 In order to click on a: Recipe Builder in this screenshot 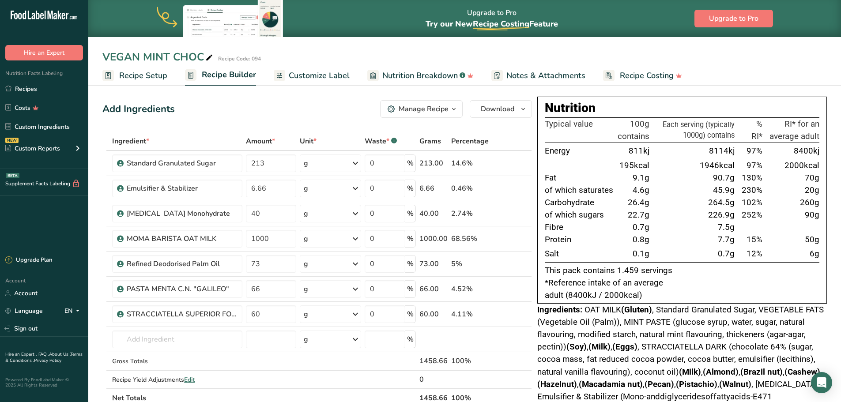, I will do `click(220, 75)`.